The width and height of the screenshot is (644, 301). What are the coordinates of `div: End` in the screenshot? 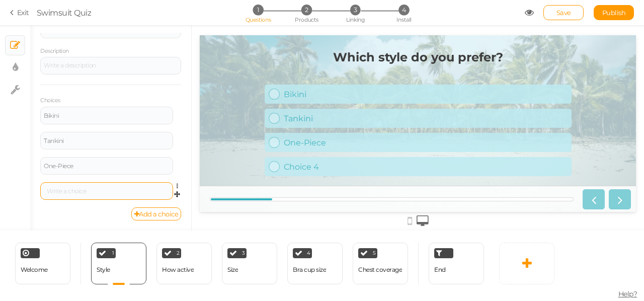 It's located at (456, 263).